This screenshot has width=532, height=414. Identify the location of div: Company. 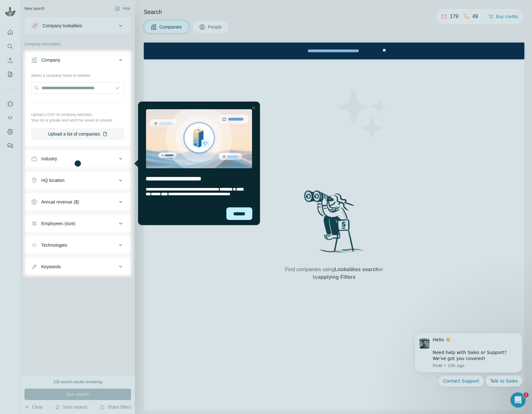
(51, 60).